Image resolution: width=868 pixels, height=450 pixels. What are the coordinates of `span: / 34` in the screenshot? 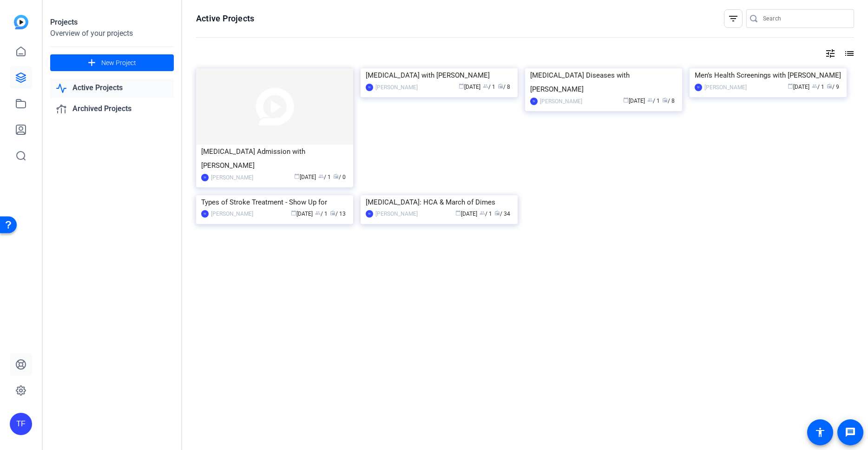 It's located at (502, 214).